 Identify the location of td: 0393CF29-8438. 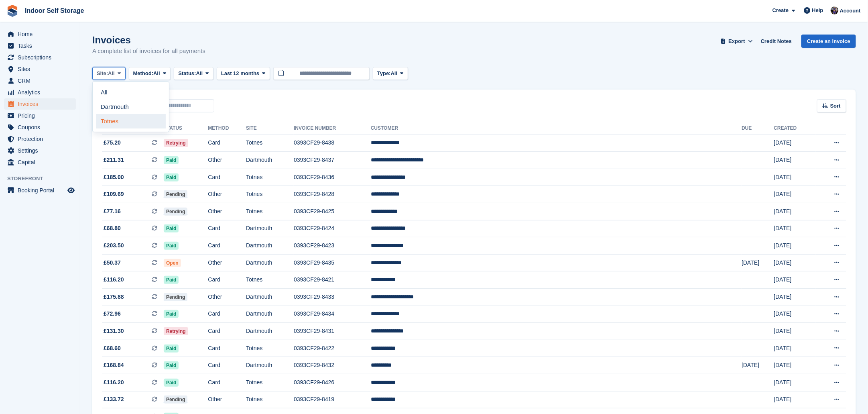
(333, 143).